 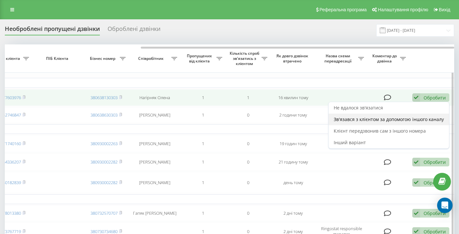 I want to click on span: ПІБ Клієнта, so click(x=58, y=59).